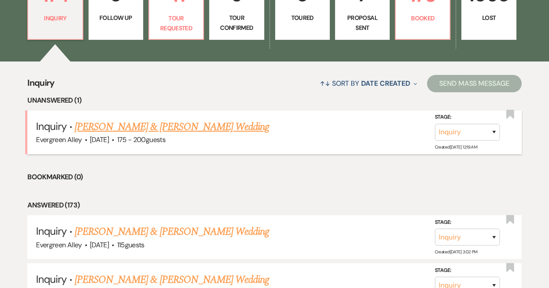  Describe the element at coordinates (274, 101) in the screenshot. I see `li: Unanswered (1)` at that location.